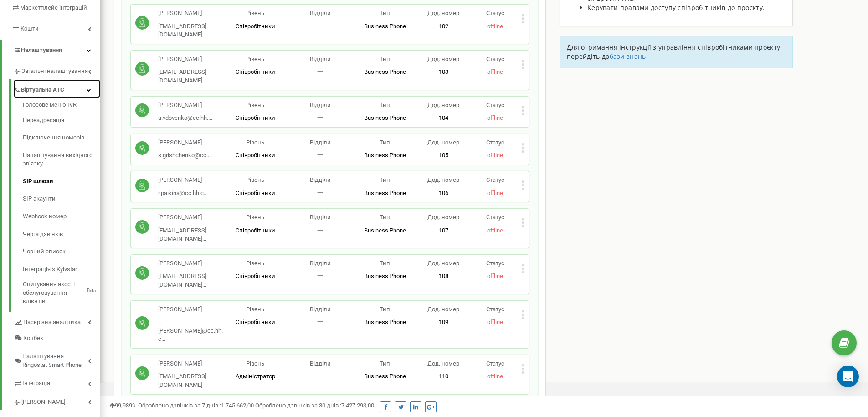 The width and height of the screenshot is (868, 417). Describe the element at coordinates (56, 361) in the screenshot. I see `span: Налаштування Ringostat Smart Phone` at that location.